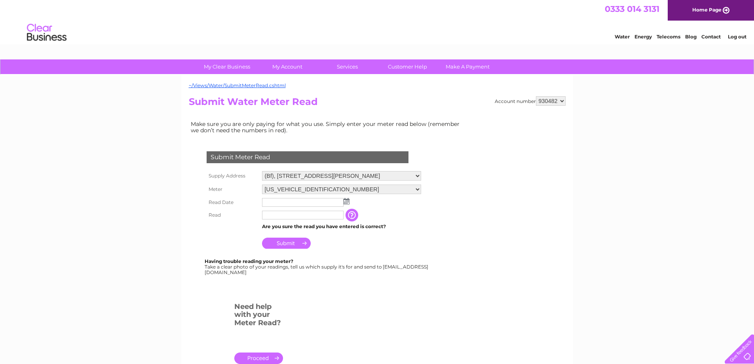 The height and width of the screenshot is (364, 754). What do you see at coordinates (643, 36) in the screenshot?
I see `a: Energy` at bounding box center [643, 36].